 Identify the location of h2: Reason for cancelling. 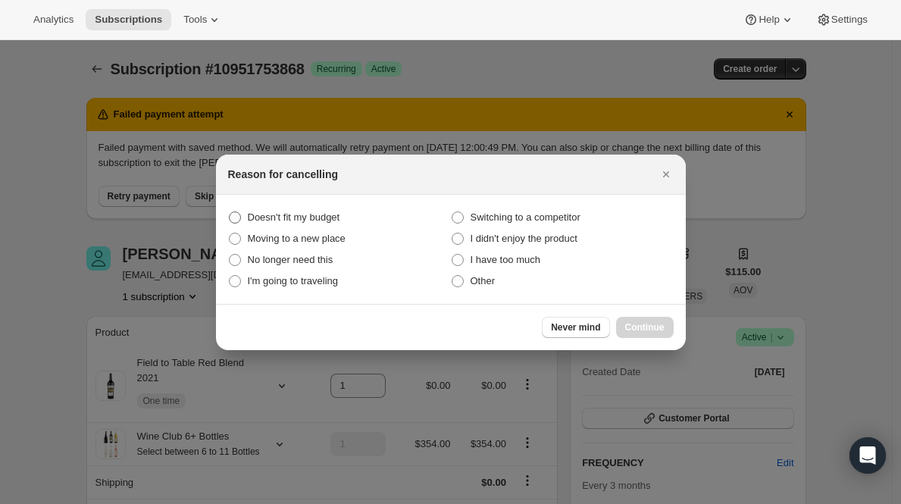
(283, 174).